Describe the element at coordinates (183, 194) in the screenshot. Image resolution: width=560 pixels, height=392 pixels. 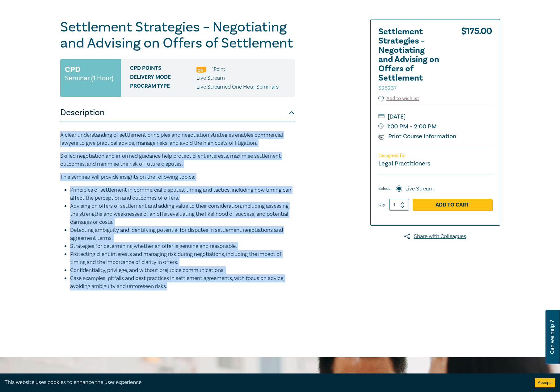
I see `li: Principles of settlement in commercial disputes: timing and tactics, including how timing can aff...` at that location.